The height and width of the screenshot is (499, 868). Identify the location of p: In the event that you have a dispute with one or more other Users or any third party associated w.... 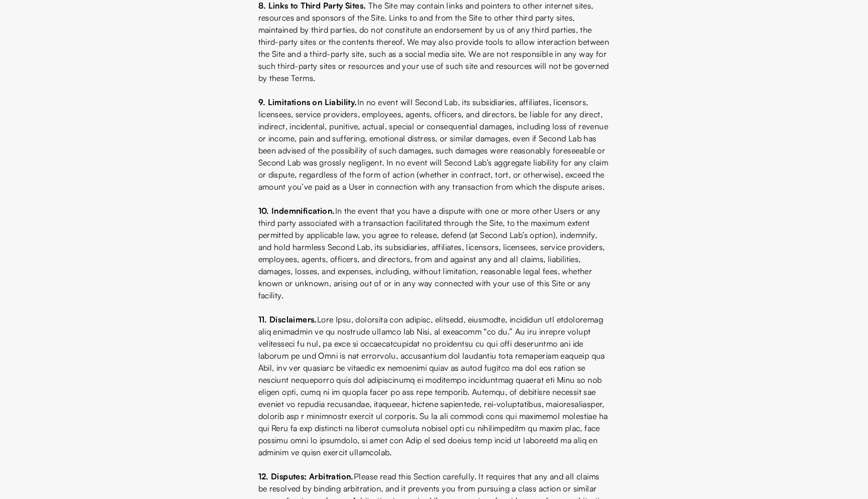
(434, 253).